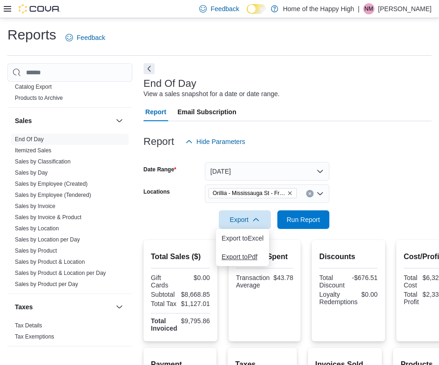 The width and height of the screenshot is (439, 365). Describe the element at coordinates (28, 326) in the screenshot. I see `a: Tax Details` at that location.